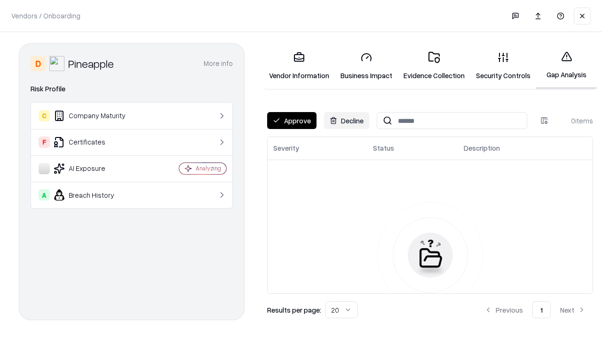 The image size is (602, 339). I want to click on div: Description, so click(481, 148).